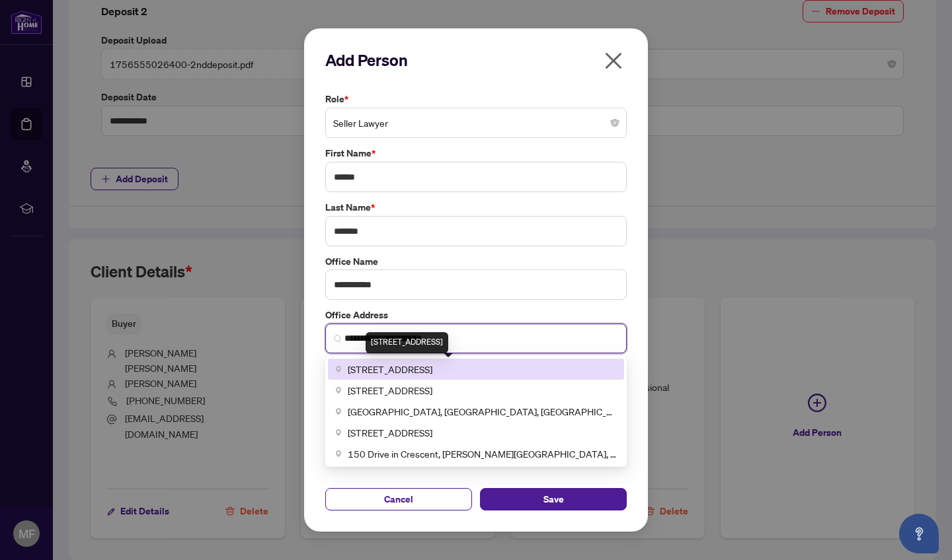 This screenshot has height=560, width=952. I want to click on label: Last Name, so click(476, 207).